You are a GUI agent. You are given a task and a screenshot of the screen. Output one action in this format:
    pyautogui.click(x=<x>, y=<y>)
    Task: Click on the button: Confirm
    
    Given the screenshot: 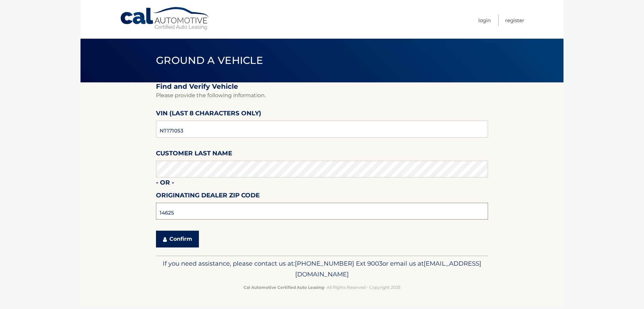 What is the action you would take?
    pyautogui.click(x=177, y=239)
    